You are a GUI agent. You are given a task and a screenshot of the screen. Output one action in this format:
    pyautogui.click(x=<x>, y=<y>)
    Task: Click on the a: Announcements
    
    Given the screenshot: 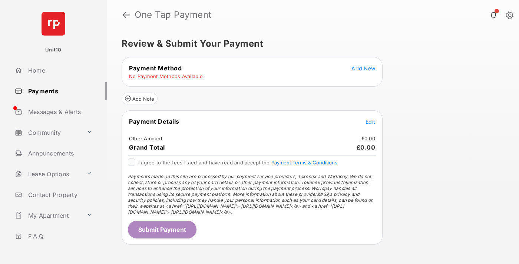 What is the action you would take?
    pyautogui.click(x=59, y=153)
    